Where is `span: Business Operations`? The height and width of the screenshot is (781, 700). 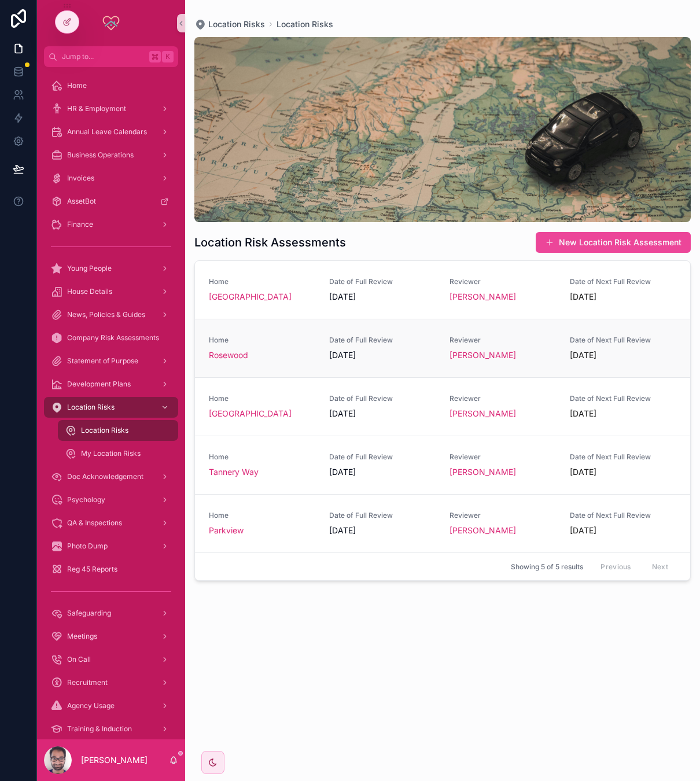 span: Business Operations is located at coordinates (100, 155).